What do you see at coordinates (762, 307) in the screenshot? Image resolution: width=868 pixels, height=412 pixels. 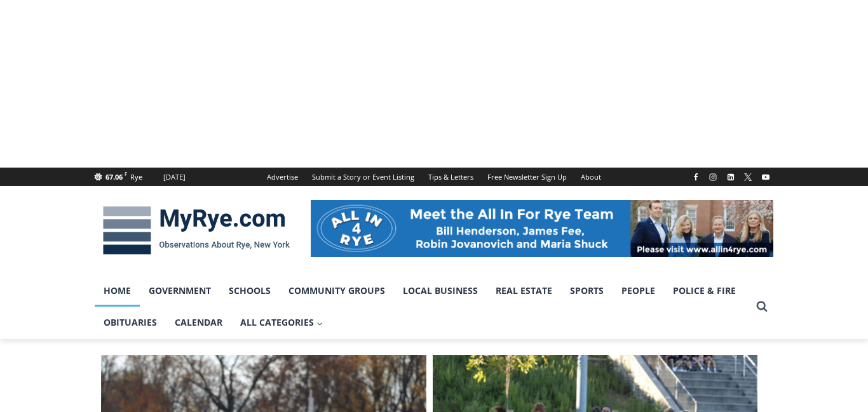 I see `button: View Search Form` at bounding box center [762, 307].